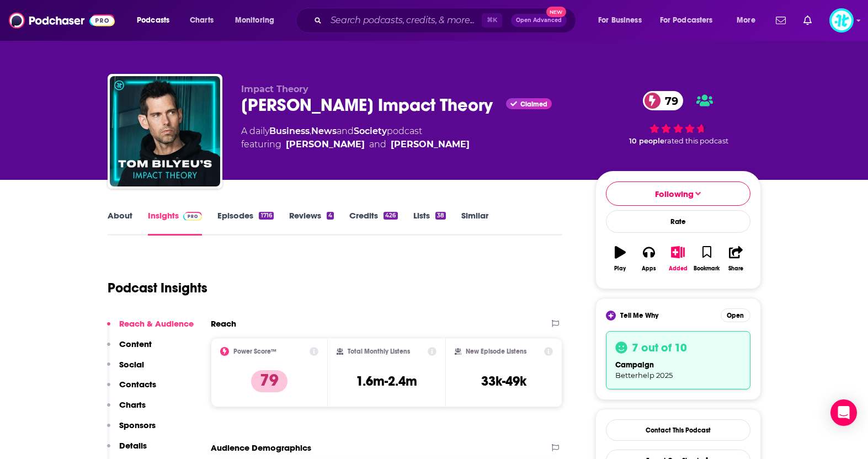 The height and width of the screenshot is (459, 868). What do you see at coordinates (620, 259) in the screenshot?
I see `button: Play` at bounding box center [620, 259].